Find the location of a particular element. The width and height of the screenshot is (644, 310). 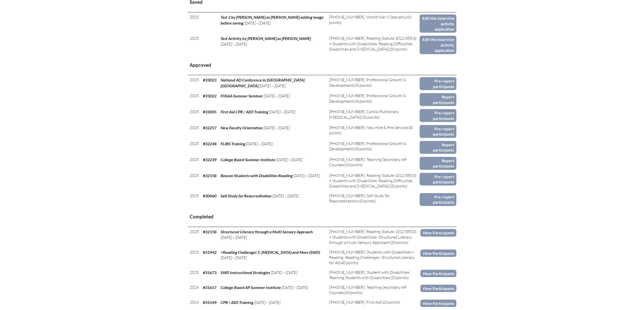

b: #30060 is located at coordinates (210, 196).